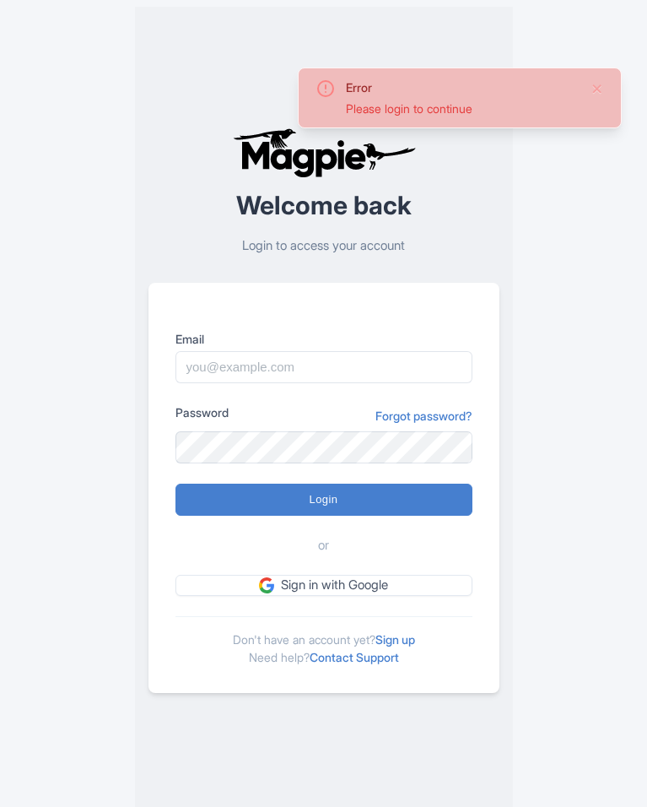 Image resolution: width=647 pixels, height=807 pixels. I want to click on button: Close, so click(598, 89).